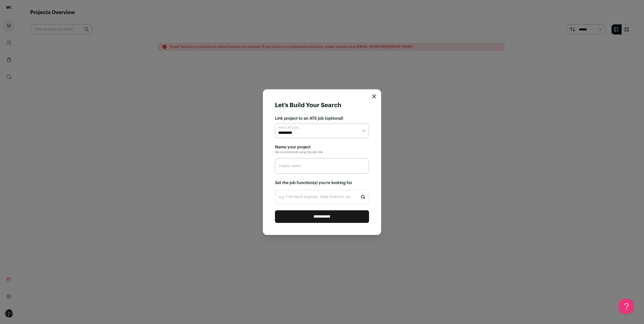 The image size is (644, 324). I want to click on input: Project name, so click(322, 166).